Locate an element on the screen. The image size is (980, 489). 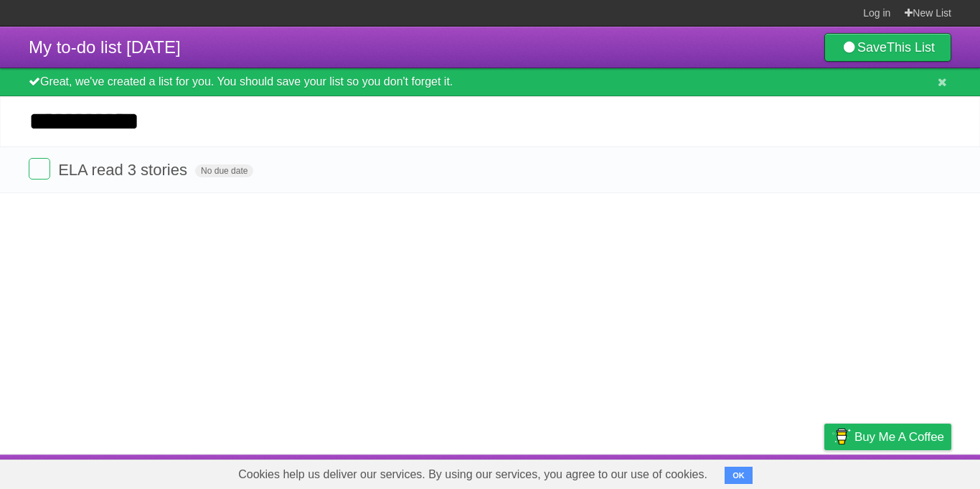
label: Done is located at coordinates (39, 169).